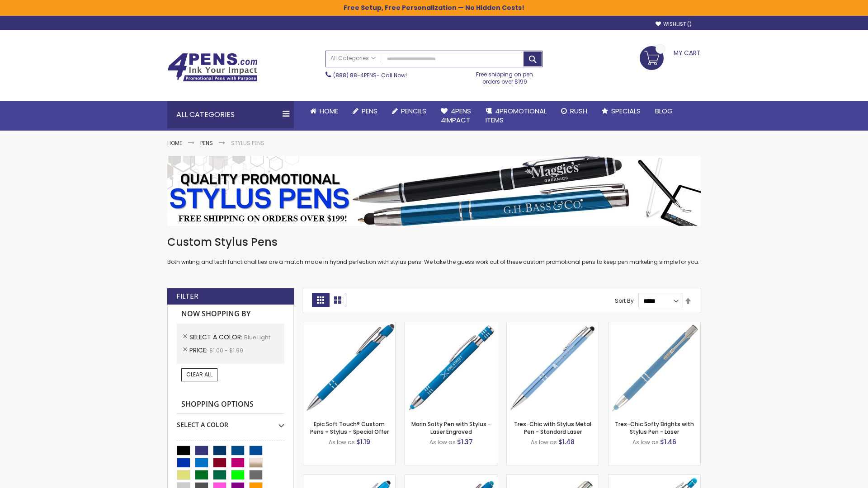 The width and height of the screenshot is (868, 488). Describe the element at coordinates (353, 59) in the screenshot. I see `a: All Categories` at that location.